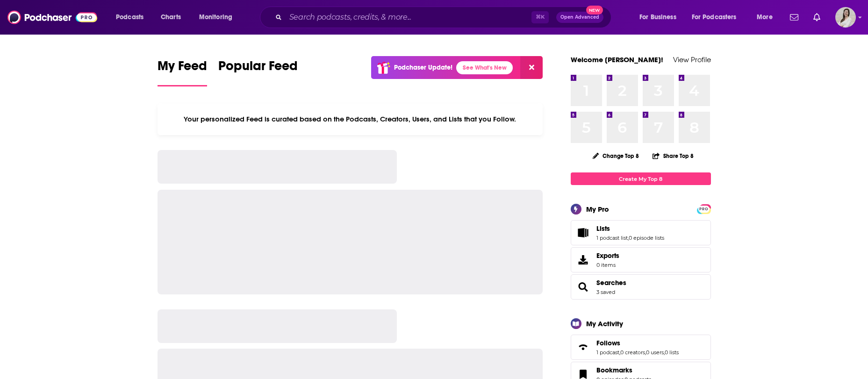 The image size is (868, 379). Describe the element at coordinates (580, 17) in the screenshot. I see `button: Open AdvancedNew` at that location.